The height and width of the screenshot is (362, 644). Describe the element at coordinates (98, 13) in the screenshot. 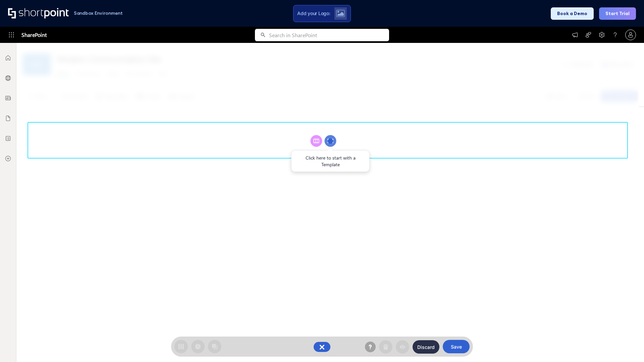

I see `h1: Sandbox Environment` at that location.